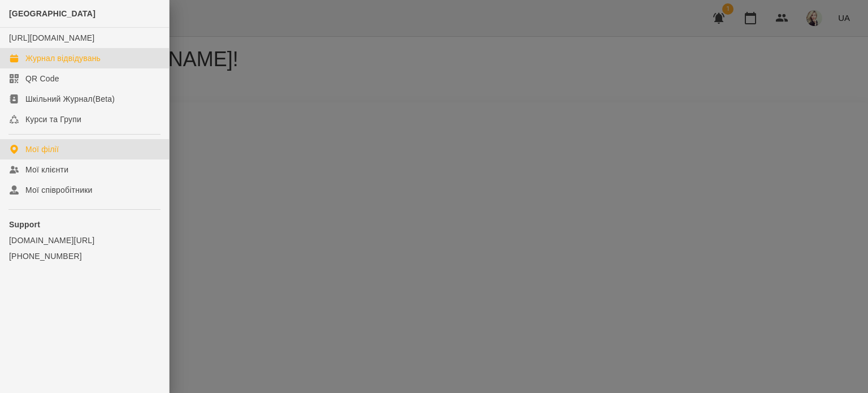 The height and width of the screenshot is (393, 868). What do you see at coordinates (84, 225) in the screenshot?
I see `p: Support` at bounding box center [84, 225].